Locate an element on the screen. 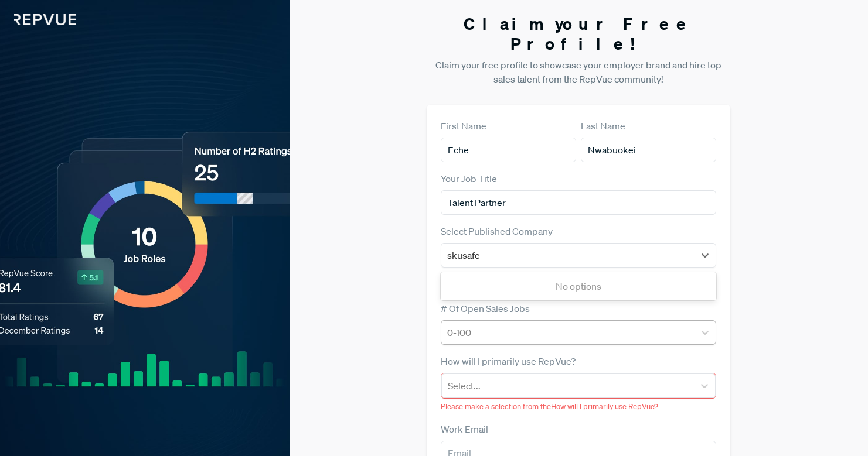  input: Title is located at coordinates (578, 203).